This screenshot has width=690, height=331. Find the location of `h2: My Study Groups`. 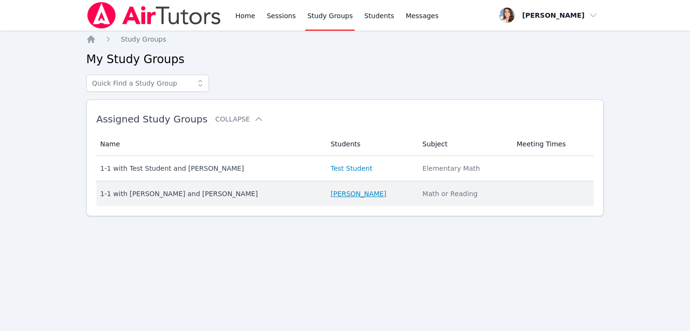

h2: My Study Groups is located at coordinates (345, 59).